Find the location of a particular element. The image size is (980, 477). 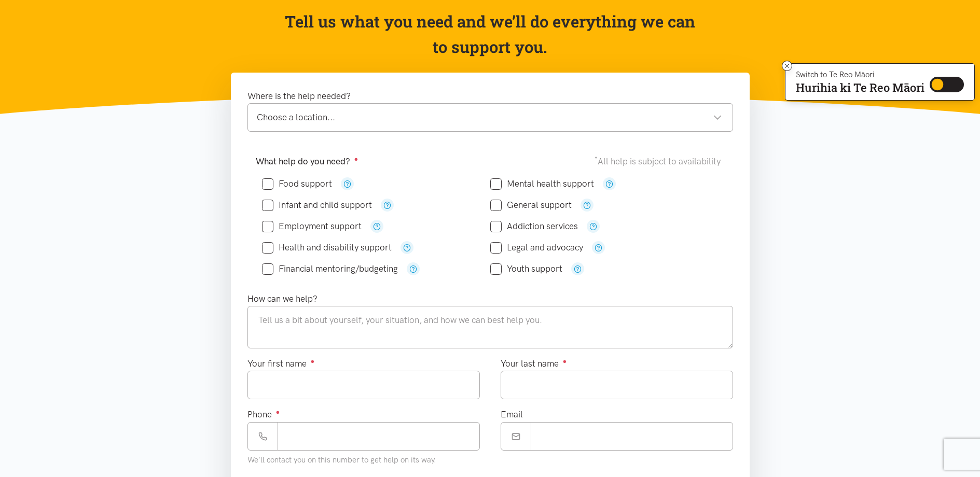

label: What help do you need? is located at coordinates (307, 161).